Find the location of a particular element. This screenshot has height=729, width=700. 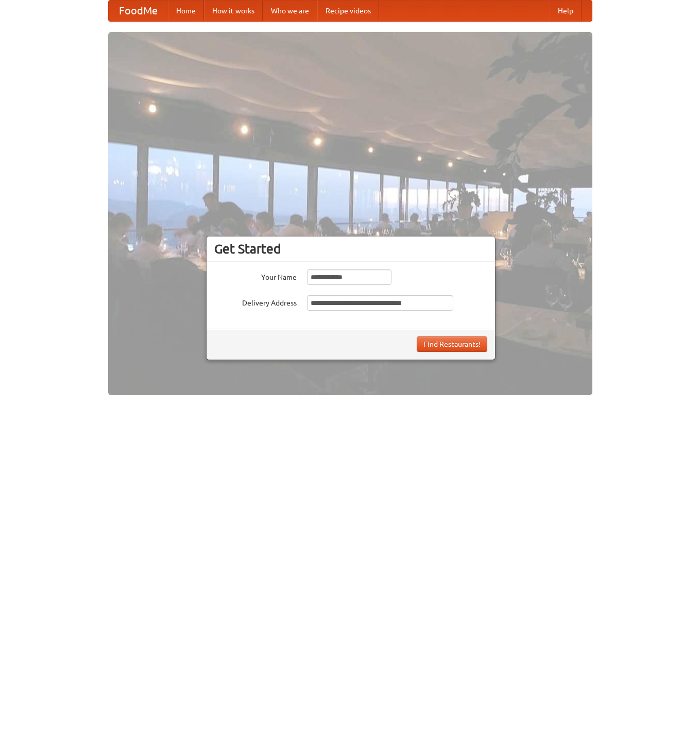

a: How it works is located at coordinates (233, 11).